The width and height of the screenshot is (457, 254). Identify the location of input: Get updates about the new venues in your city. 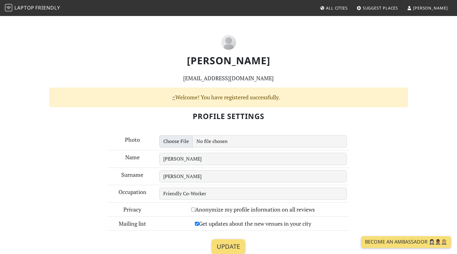
(197, 223).